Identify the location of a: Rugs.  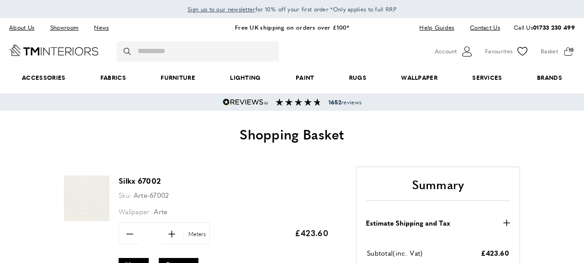
(358, 78).